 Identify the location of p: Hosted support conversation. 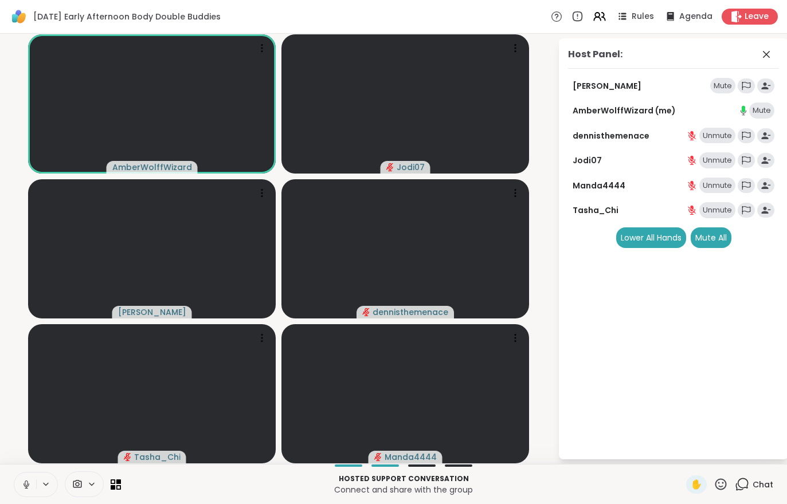
(403, 479).